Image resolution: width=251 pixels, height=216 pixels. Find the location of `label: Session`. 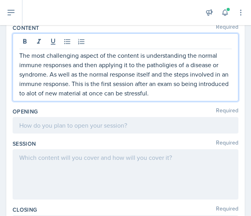

label: Session is located at coordinates (24, 144).